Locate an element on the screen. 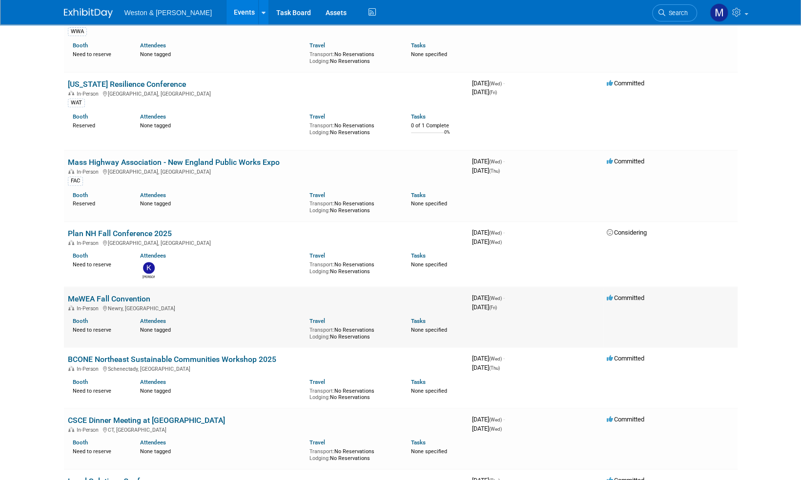 The width and height of the screenshot is (801, 480). span: Search is located at coordinates (676, 13).